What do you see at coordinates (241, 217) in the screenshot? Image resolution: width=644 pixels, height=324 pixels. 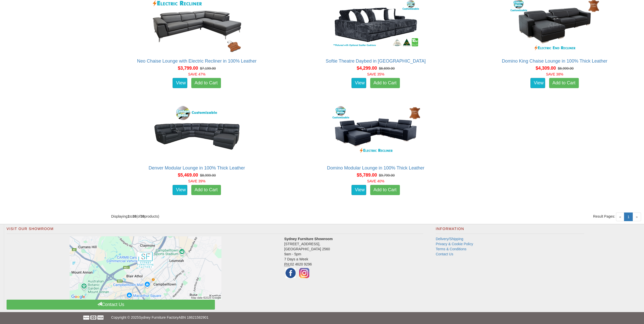 I see `div: Displaying to (of products)` at bounding box center [241, 217].